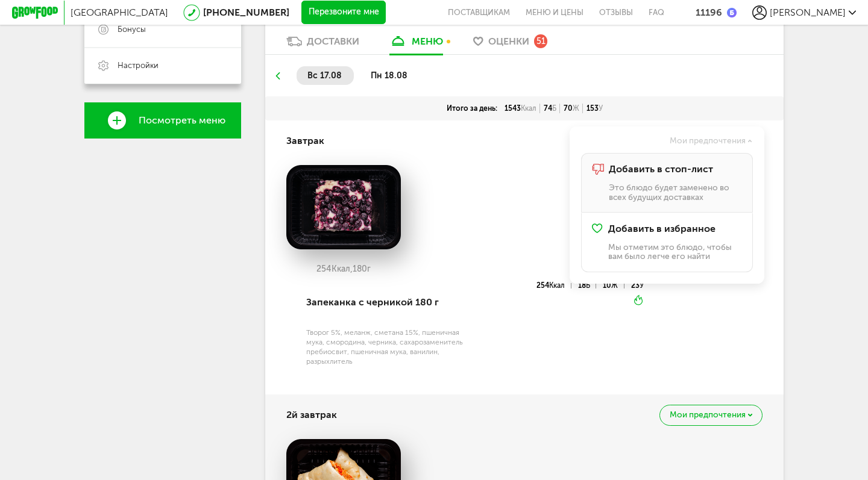 The width and height of the screenshot is (868, 480). I want to click on span: Бонусы, so click(131, 30).